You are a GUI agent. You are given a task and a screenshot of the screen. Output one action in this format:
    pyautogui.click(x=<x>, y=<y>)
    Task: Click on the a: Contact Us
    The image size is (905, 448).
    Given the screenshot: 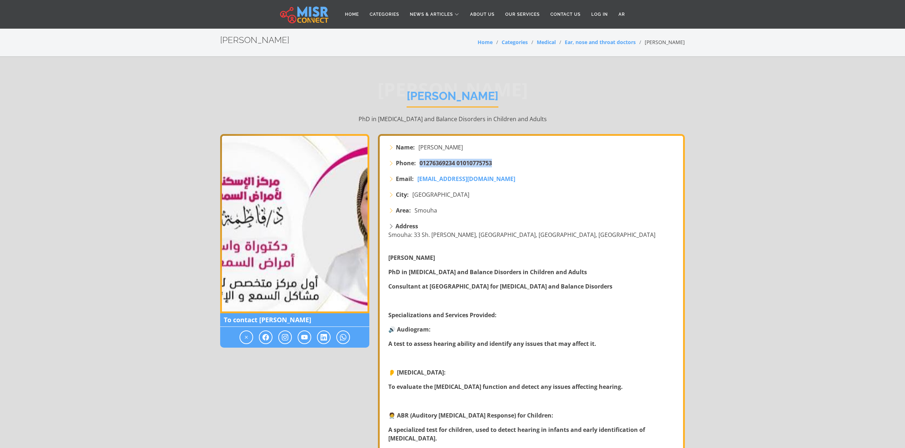 What is the action you would take?
    pyautogui.click(x=565, y=14)
    